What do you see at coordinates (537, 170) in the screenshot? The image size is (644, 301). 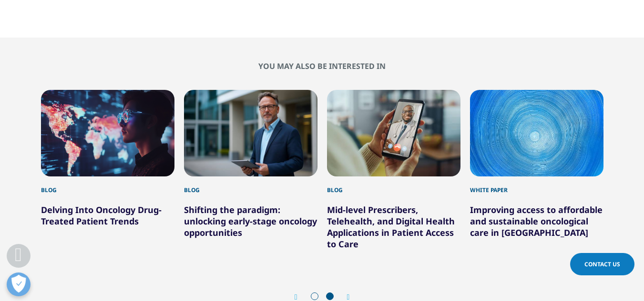 I see `div: 6 / 6` at bounding box center [537, 170].